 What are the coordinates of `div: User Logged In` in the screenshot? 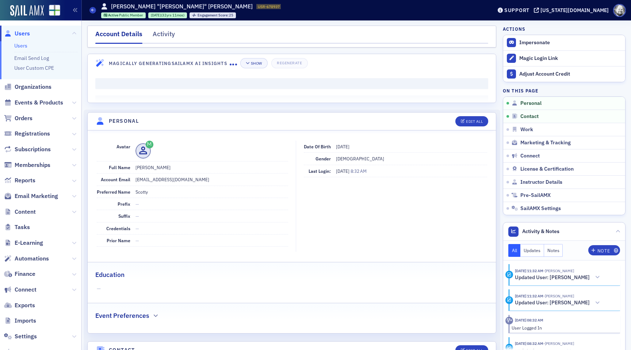 It's located at (563, 327).